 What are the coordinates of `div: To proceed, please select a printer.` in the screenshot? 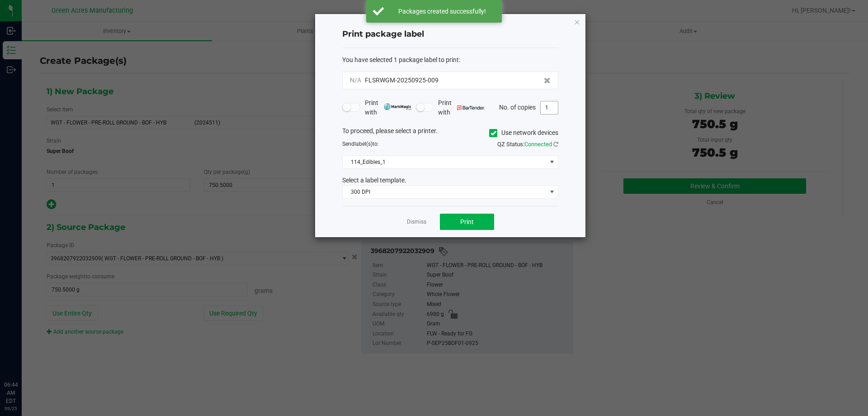 It's located at (451, 133).